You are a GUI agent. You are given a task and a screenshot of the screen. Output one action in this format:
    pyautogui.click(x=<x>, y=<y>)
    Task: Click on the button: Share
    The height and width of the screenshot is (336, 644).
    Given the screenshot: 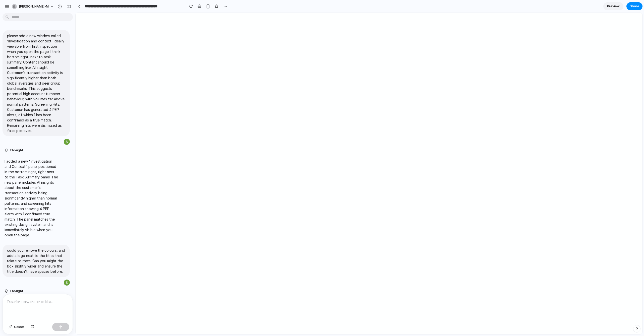 What is the action you would take?
    pyautogui.click(x=634, y=6)
    